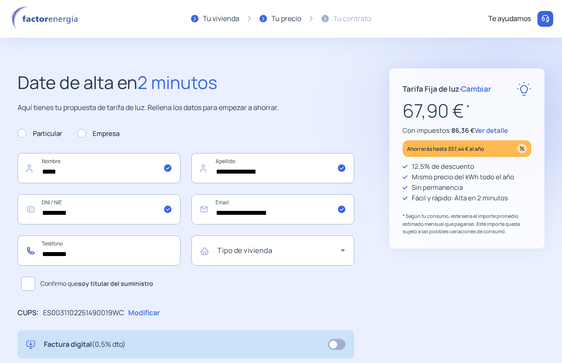  What do you see at coordinates (467, 131) in the screenshot?
I see `p: Con impuestos:` at bounding box center [467, 131].